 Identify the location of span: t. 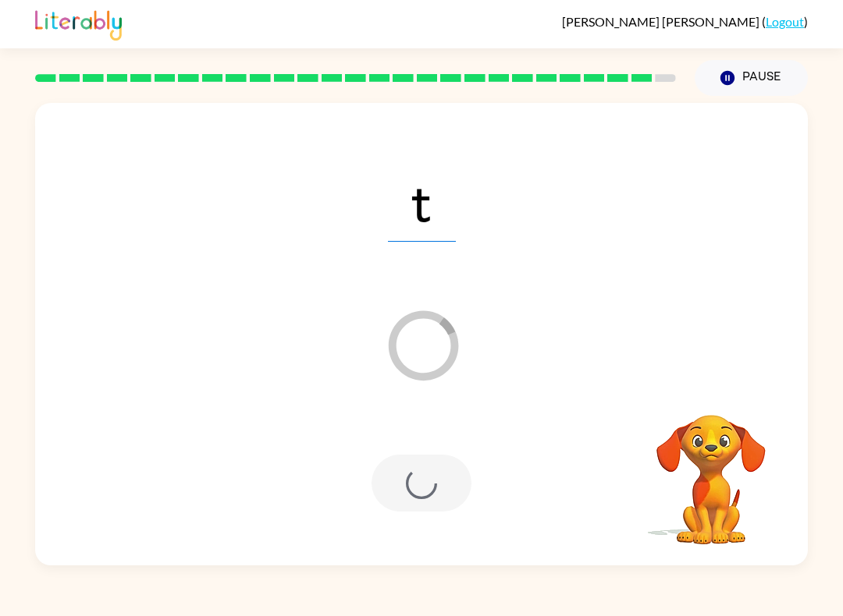
(422, 201).